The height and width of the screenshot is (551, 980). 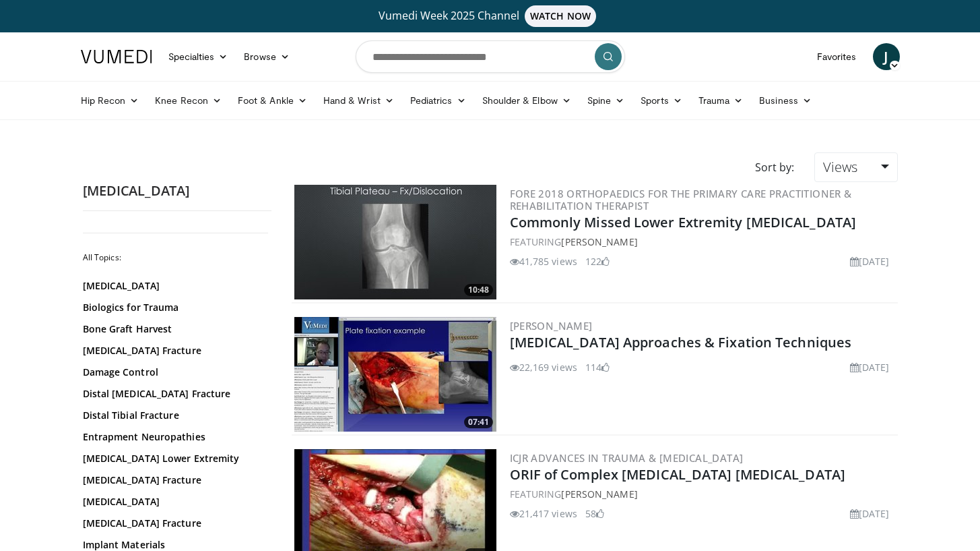 What do you see at coordinates (544, 367) in the screenshot?
I see `li: 22,169 views` at bounding box center [544, 367].